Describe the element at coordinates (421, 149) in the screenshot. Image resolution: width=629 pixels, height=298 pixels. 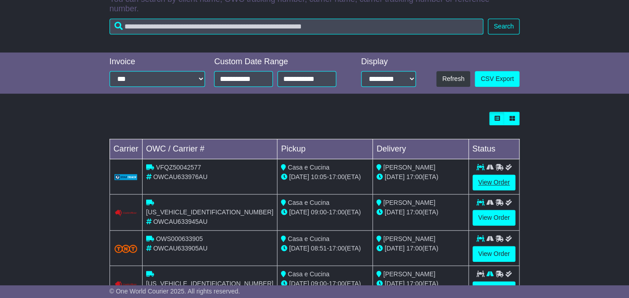
I see `td: Delivery` at that location.